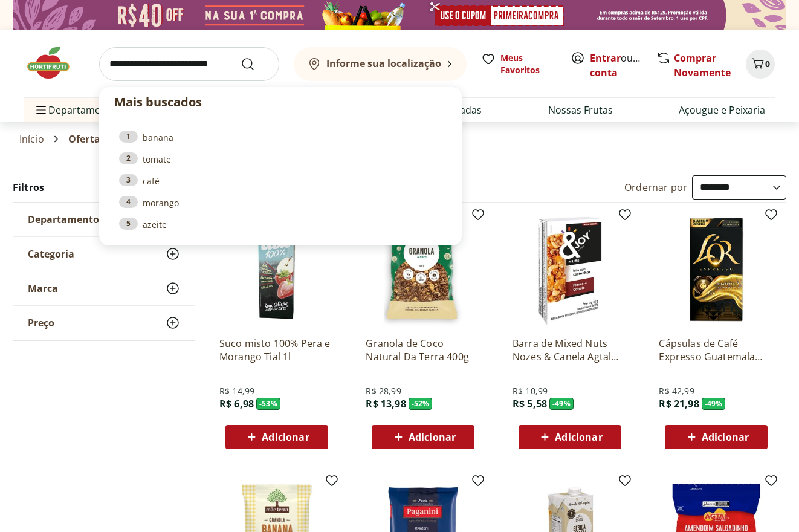  Describe the element at coordinates (128, 158) in the screenshot. I see `div: 2` at that location.